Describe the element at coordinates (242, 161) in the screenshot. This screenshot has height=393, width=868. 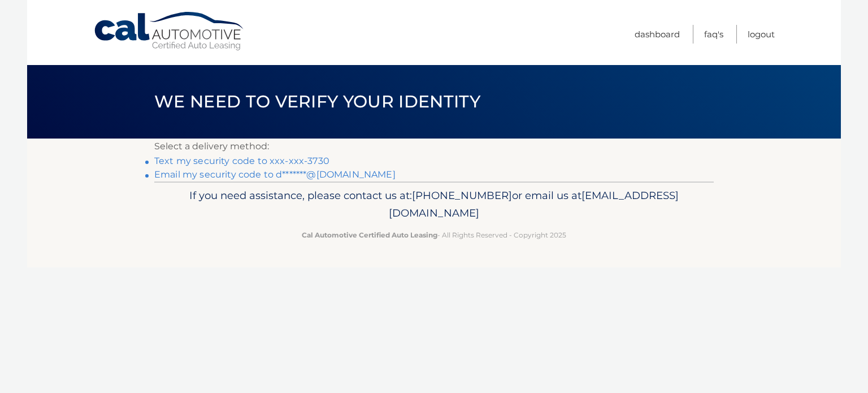
I see `a: Text my security code to xxx-xxx-3730` at that location.